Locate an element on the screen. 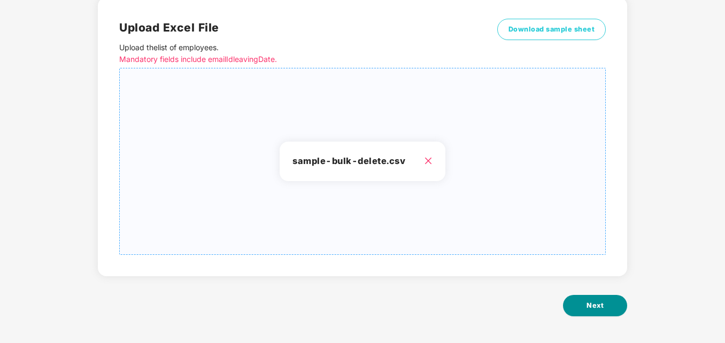 The image size is (725, 343). p: Mandatory fields include emailId leavingDate. is located at coordinates (302, 59).